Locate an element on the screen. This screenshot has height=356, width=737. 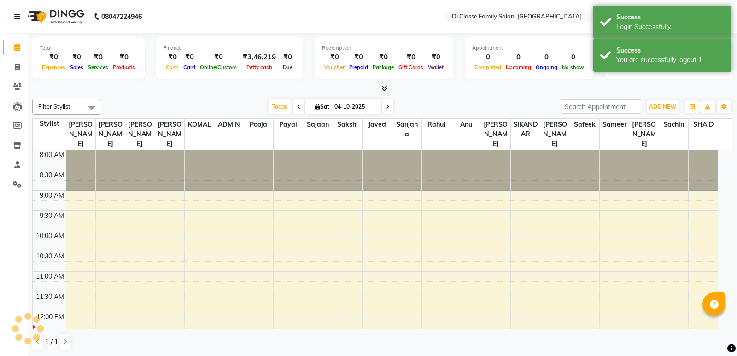
span: Package is located at coordinates (383, 67).